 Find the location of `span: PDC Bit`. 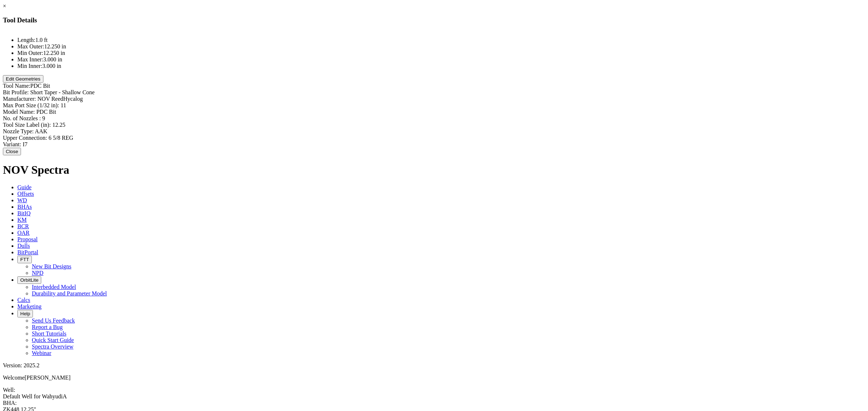

span: PDC Bit is located at coordinates (46, 111).